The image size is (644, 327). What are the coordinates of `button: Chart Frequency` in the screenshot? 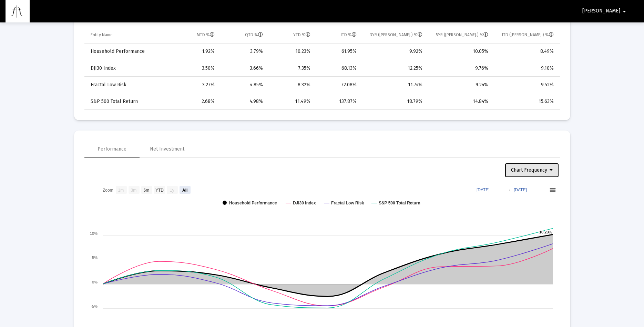 It's located at (532, 170).